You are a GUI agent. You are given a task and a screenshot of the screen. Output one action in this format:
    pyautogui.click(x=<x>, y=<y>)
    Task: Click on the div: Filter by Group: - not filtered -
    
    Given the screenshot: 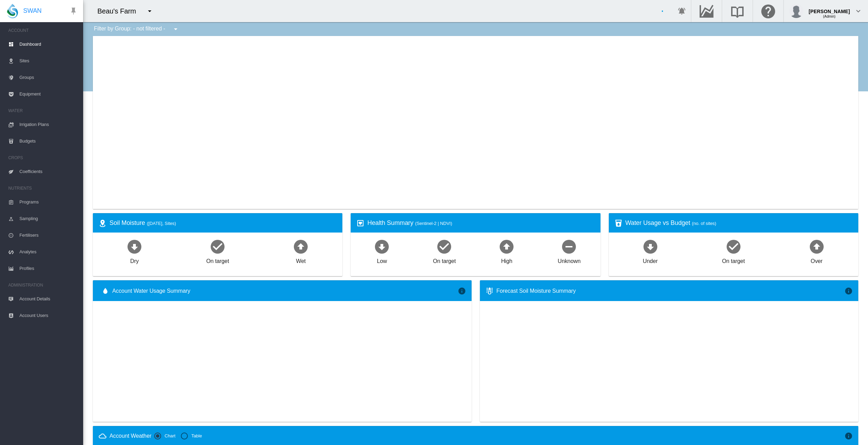 What is the action you would take?
    pyautogui.click(x=137, y=29)
    